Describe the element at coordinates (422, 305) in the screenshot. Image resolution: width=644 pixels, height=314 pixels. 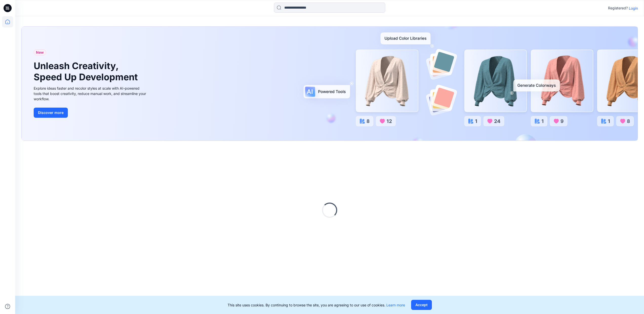
I see `button: Accept` at that location.